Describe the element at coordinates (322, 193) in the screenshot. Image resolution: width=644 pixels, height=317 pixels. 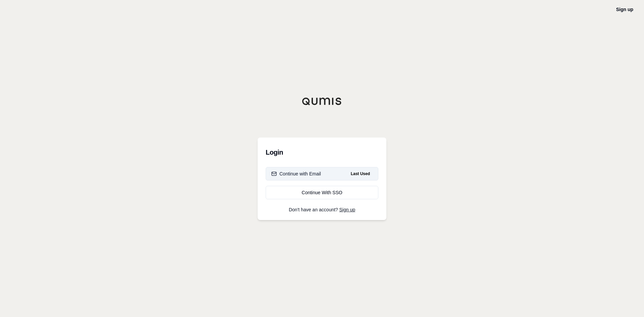
I see `a: Continue With SSO` at that location.